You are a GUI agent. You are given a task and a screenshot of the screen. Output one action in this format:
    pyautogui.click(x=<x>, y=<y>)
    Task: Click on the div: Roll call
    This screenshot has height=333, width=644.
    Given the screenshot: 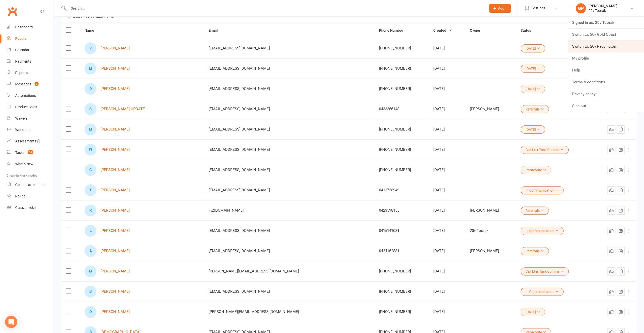 What is the action you would take?
    pyautogui.click(x=21, y=196)
    